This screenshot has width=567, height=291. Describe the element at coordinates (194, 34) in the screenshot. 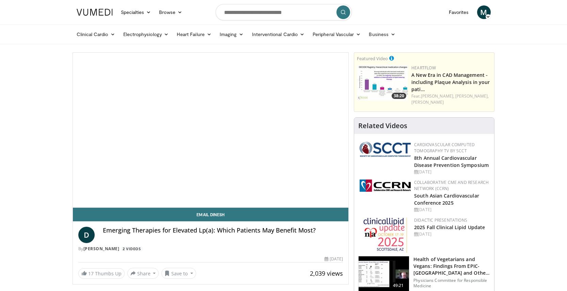

I see `a: Heart Failure` at that location.